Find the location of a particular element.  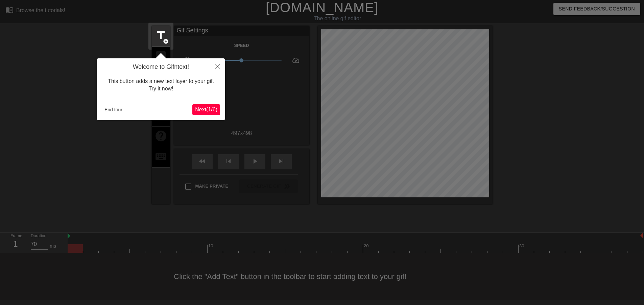

button: End tour is located at coordinates (113, 110).